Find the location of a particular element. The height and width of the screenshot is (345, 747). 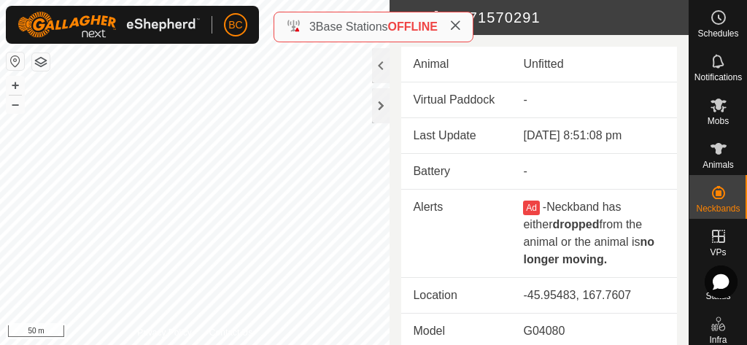

span: Animals is located at coordinates (718, 165).